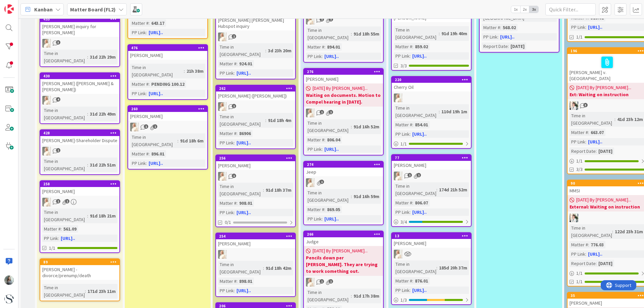 The image size is (644, 308). I want to click on div: 91d 18h 37m, so click(279, 190).